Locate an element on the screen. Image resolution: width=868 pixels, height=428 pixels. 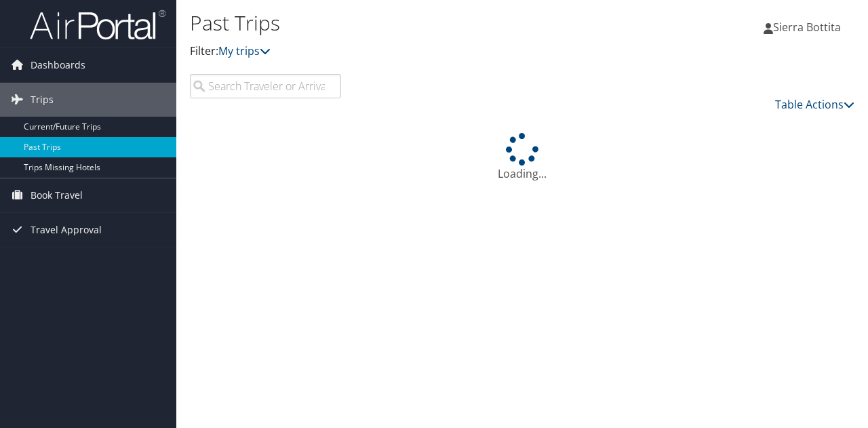
div: Loading... is located at coordinates (522, 158).